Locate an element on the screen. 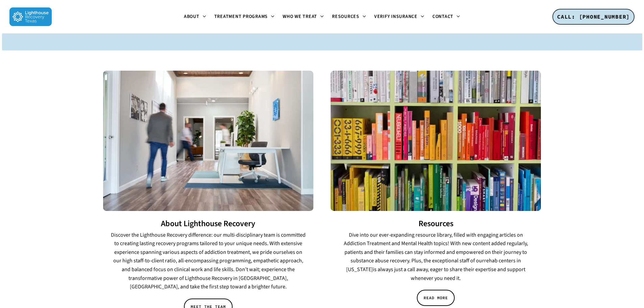  a: Contact is located at coordinates (446, 17).